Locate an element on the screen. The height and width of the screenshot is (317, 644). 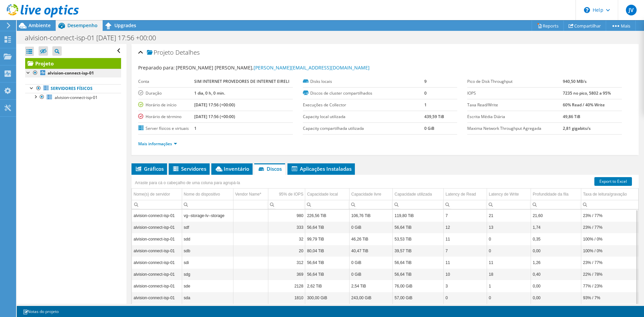
div: Vendor Name* is located at coordinates (250, 194).